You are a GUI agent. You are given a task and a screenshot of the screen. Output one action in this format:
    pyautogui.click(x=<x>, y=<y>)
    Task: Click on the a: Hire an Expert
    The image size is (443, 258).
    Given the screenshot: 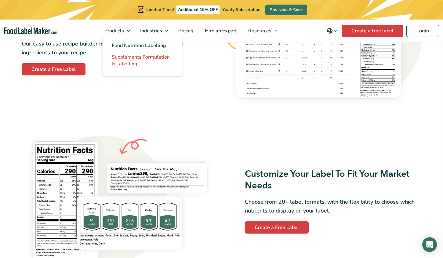 What is the action you would take?
    pyautogui.click(x=220, y=31)
    